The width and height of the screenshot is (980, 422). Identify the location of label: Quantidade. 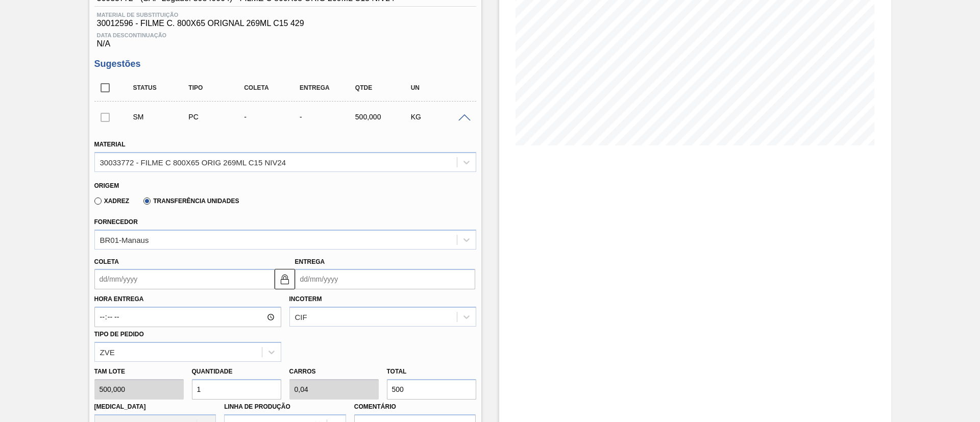
(212, 371).